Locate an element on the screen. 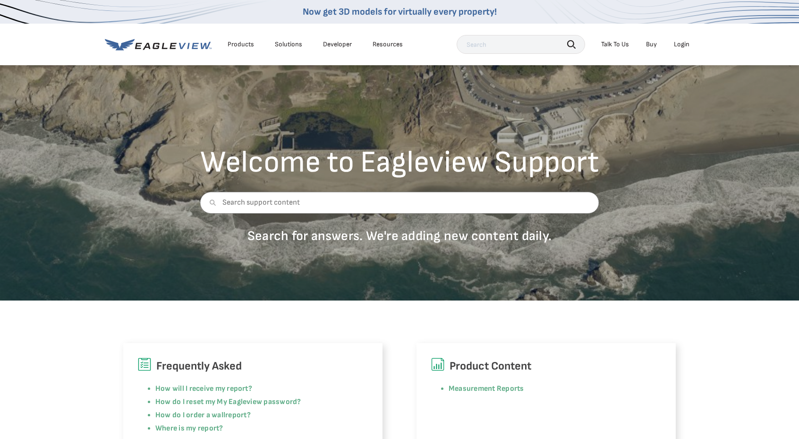  a: How do I reset my My Eagleview password? is located at coordinates (228, 402).